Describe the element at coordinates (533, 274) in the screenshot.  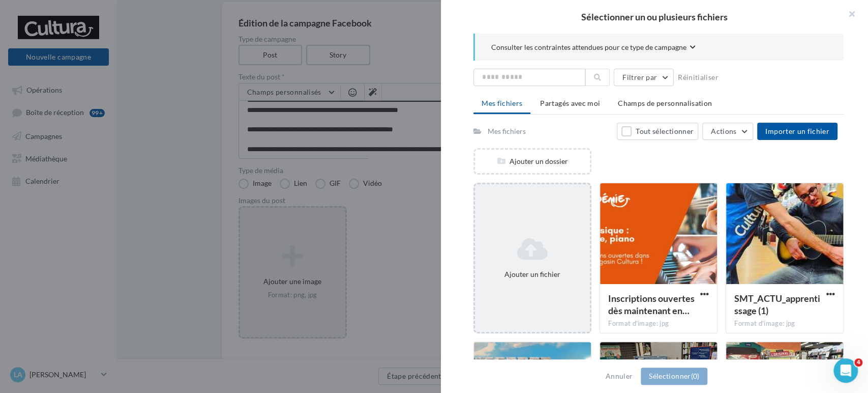
I see `div: Ajouter un fichier` at that location.